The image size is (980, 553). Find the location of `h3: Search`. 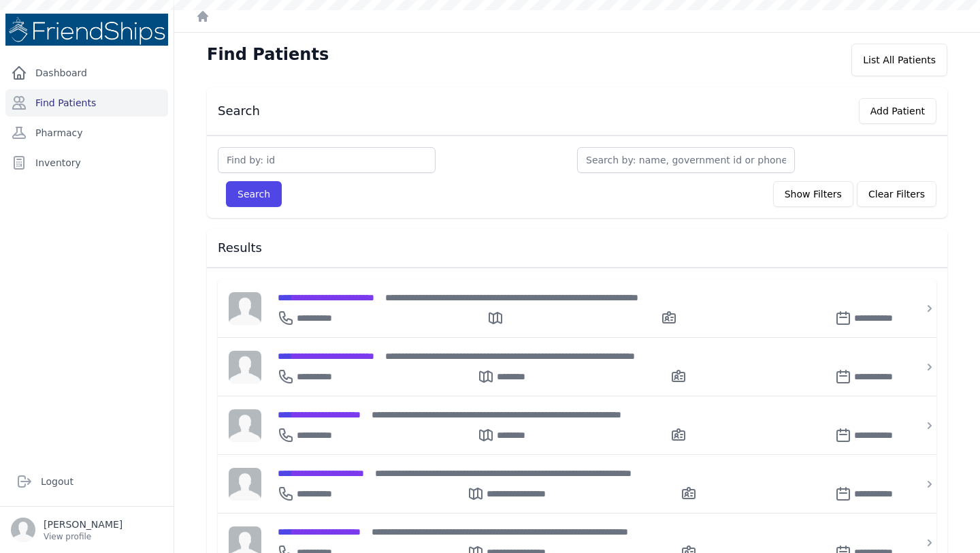

h3: Search is located at coordinates (239, 111).